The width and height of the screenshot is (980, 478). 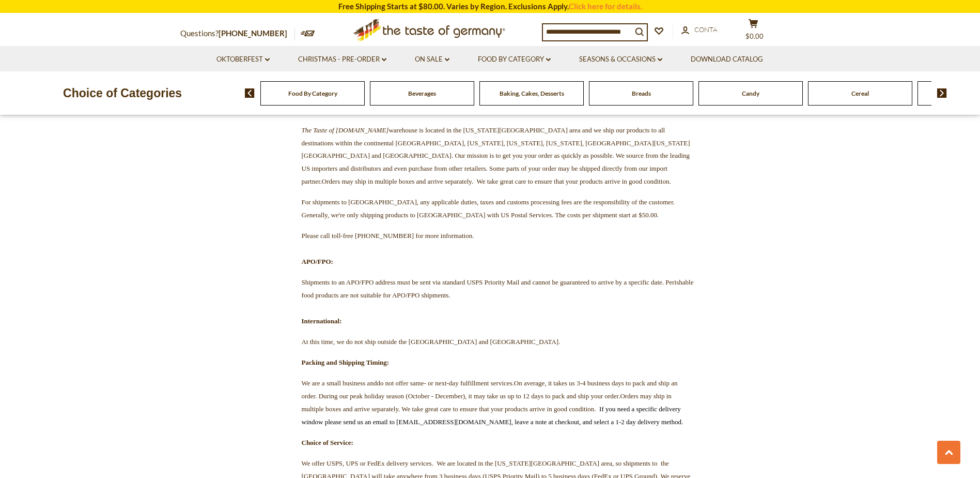 What do you see at coordinates (700, 30) in the screenshot?
I see `a: Conta` at bounding box center [700, 30].